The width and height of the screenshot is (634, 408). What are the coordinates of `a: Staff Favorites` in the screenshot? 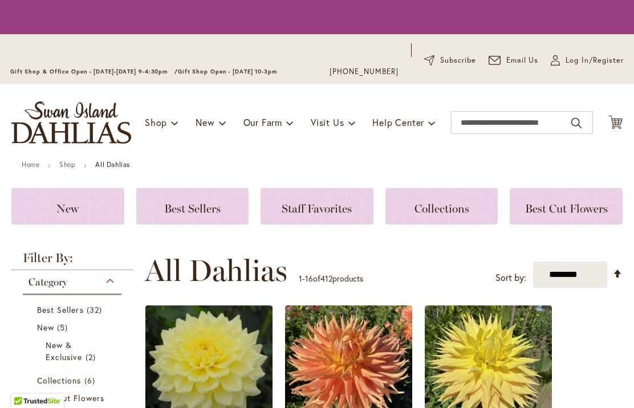 It's located at (317, 206).